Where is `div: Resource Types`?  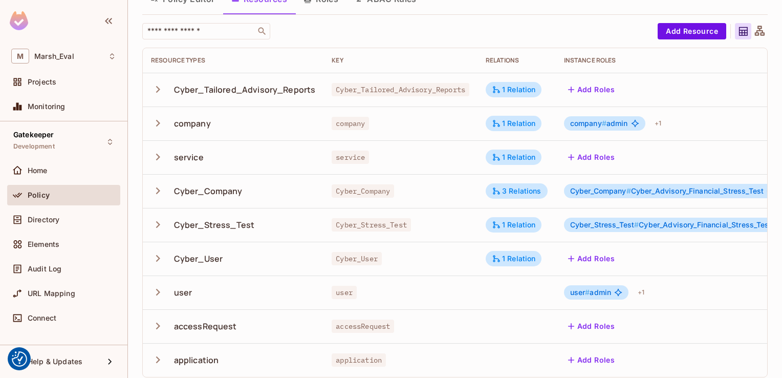
div: Resource Types is located at coordinates (233, 60).